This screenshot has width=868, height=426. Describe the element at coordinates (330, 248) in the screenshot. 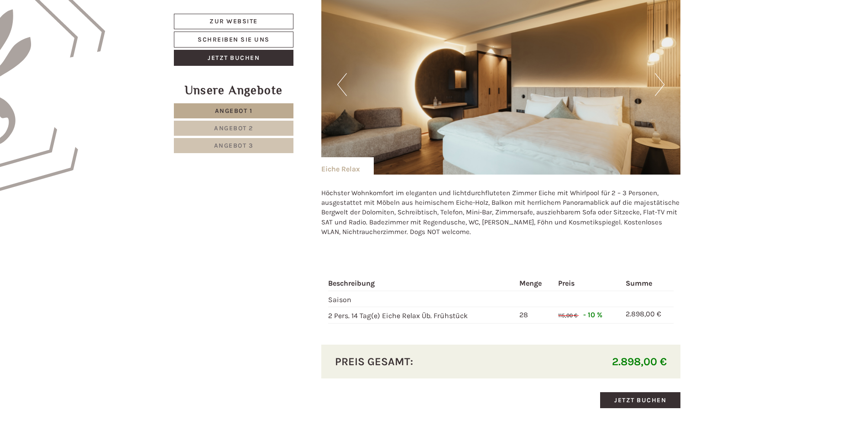

I see `button: Senden` at that location.